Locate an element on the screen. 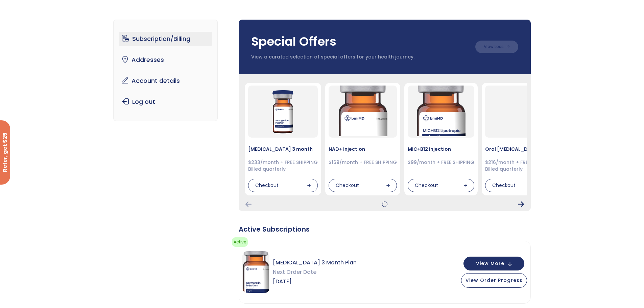 The height and width of the screenshot is (308, 644). span: Next Order Date is located at coordinates (315, 272).